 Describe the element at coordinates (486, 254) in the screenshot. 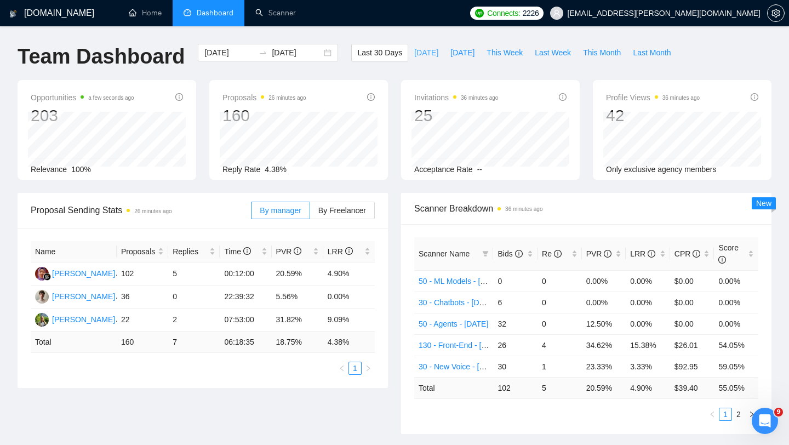

I see `span: filter` at that location.